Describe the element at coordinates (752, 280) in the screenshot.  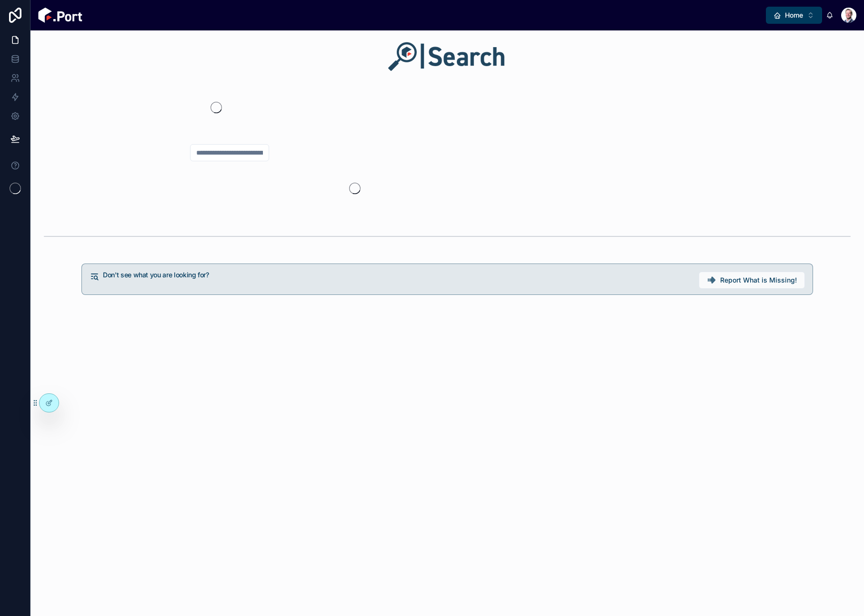
I see `button: Report What is Missing!` at that location.